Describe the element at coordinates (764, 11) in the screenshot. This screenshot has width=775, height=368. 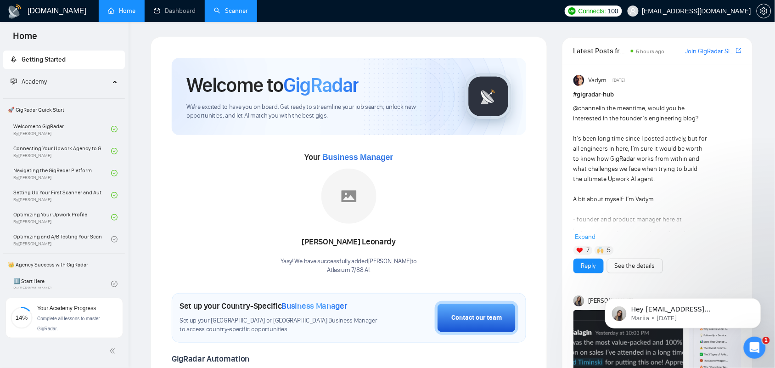
I see `a: setting` at that location.